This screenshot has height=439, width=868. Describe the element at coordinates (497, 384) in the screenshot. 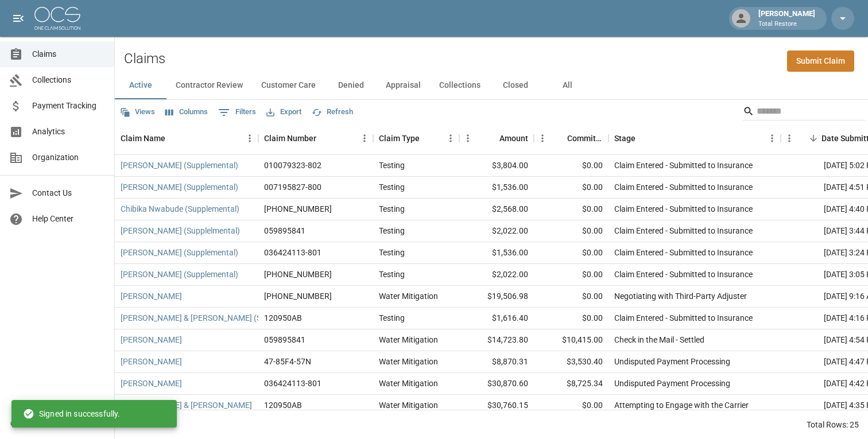

I see `div: $30,870.60` at that location.